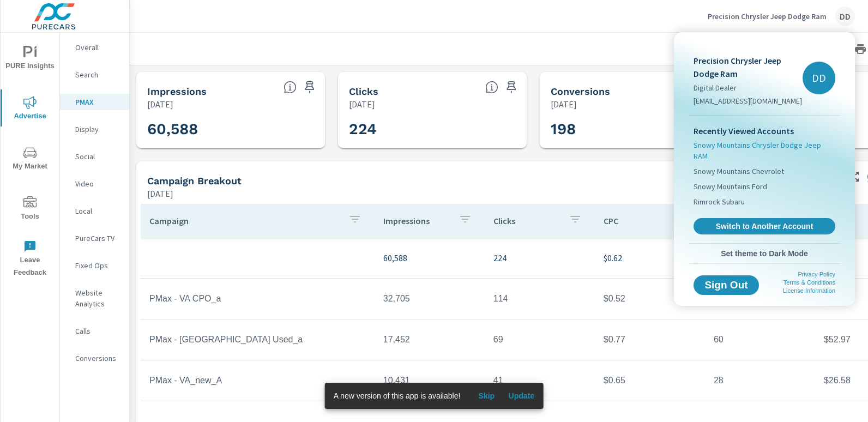 The width and height of the screenshot is (868, 422). Describe the element at coordinates (764, 253) in the screenshot. I see `span: Set theme to Dark Mode` at that location.